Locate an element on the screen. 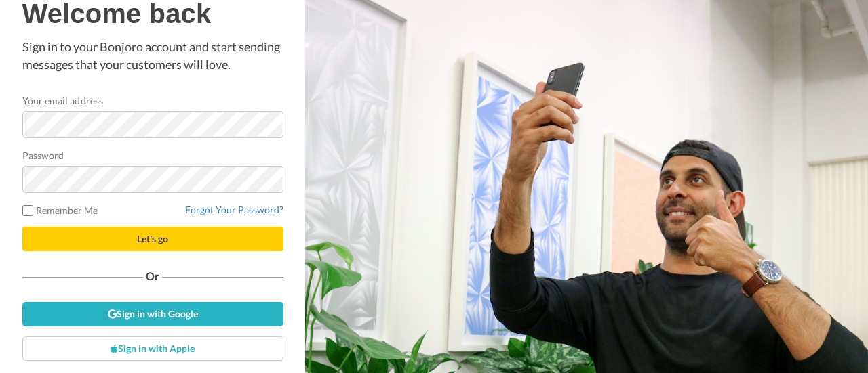 The image size is (868, 373). span: Let's go is located at coordinates (152, 238).